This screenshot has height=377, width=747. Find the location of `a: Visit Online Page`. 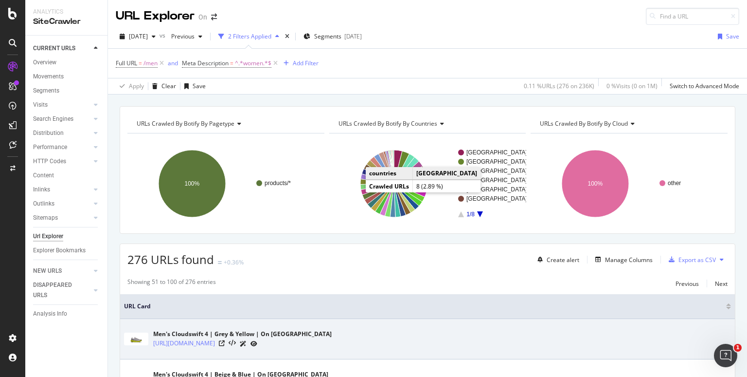

a: Visit Online Page is located at coordinates (222, 343).